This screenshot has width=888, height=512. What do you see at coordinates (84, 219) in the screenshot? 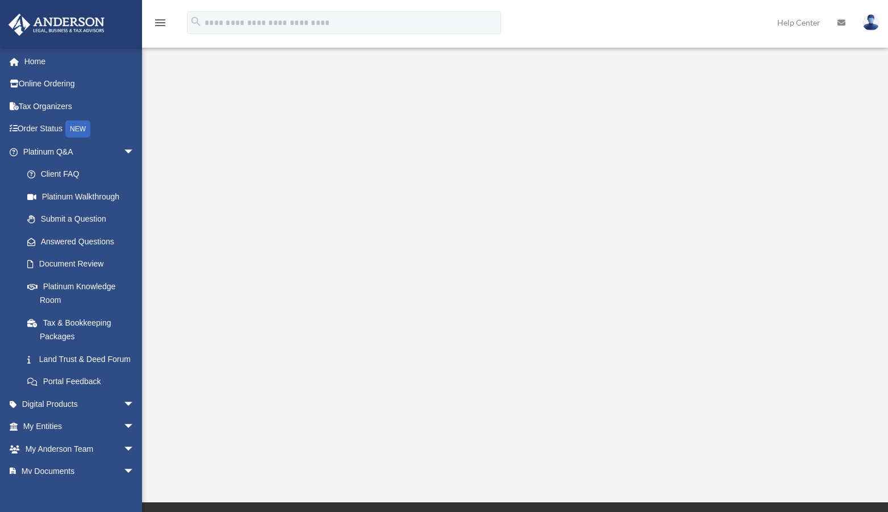
I see `a: Submit a Question` at bounding box center [84, 219].